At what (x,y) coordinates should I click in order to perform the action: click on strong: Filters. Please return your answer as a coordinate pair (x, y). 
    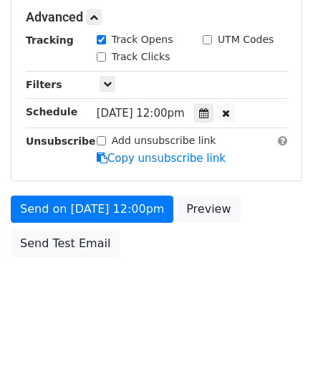
    Looking at the image, I should click on (44, 85).